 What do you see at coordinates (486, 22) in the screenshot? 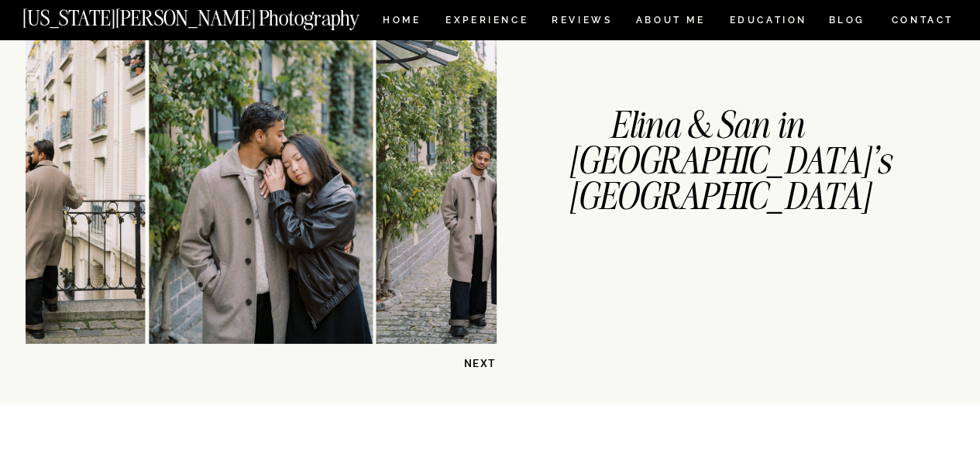
I see `a: Experience` at bounding box center [486, 22].